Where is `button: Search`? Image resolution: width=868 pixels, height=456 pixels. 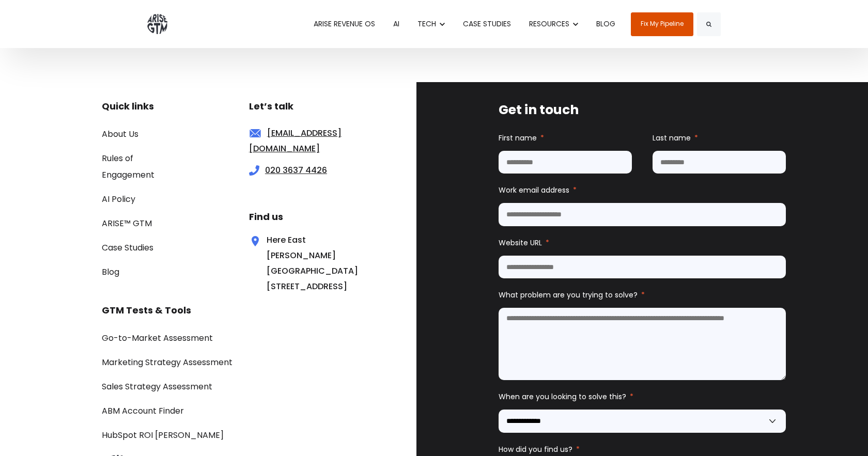
button: Search is located at coordinates (709, 24).